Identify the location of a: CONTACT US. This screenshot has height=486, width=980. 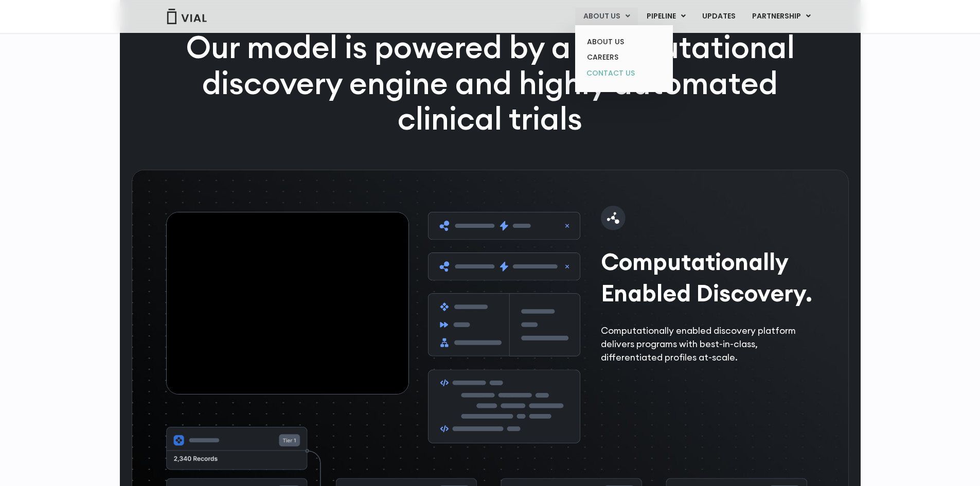
(624, 73).